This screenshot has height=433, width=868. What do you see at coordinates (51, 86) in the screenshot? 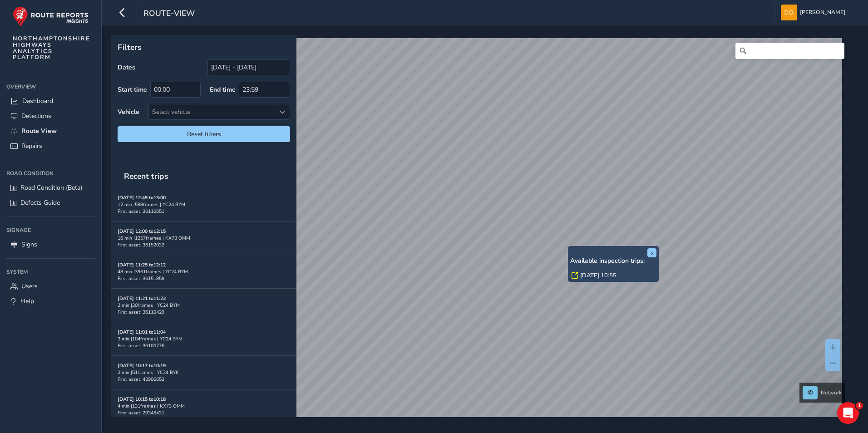
I see `div: Overview` at bounding box center [51, 86].